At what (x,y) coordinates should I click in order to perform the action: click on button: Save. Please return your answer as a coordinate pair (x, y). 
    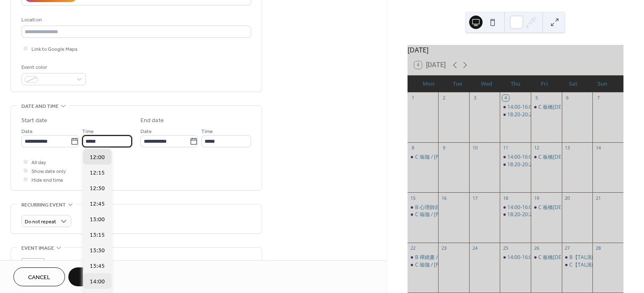
    Looking at the image, I should click on (90, 277).